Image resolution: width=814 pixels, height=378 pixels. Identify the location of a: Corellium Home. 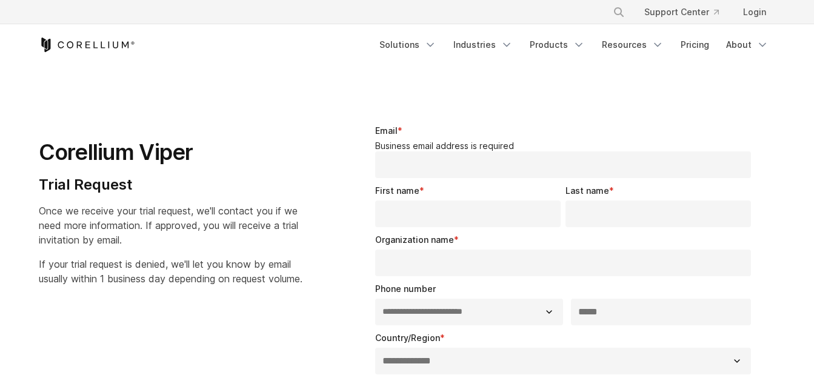
(87, 45).